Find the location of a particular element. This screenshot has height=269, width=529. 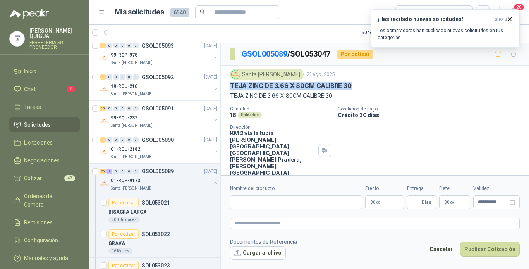

span: Licitaciones is located at coordinates (38, 143).